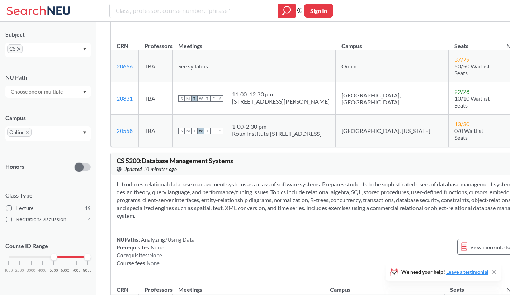 The height and width of the screenshot is (295, 510). What do you see at coordinates (48, 50) in the screenshot?
I see `div: CSX to remove pillDropdown arrow` at bounding box center [48, 50].